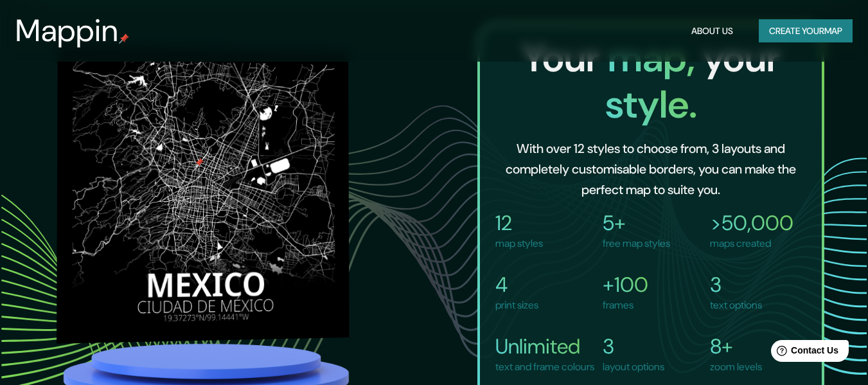 This screenshot has height=385, width=868. What do you see at coordinates (67, 31) in the screenshot?
I see `h3: Mappin` at bounding box center [67, 31].